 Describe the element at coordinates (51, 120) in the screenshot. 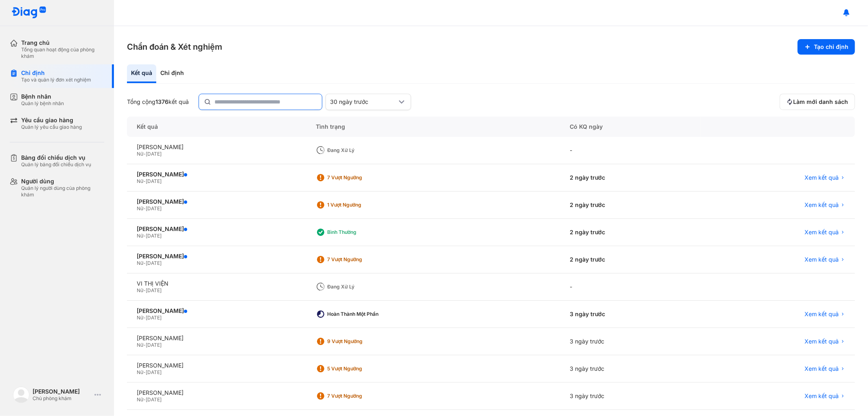

I see `div: Yêu cầu giao hàng` at that location.